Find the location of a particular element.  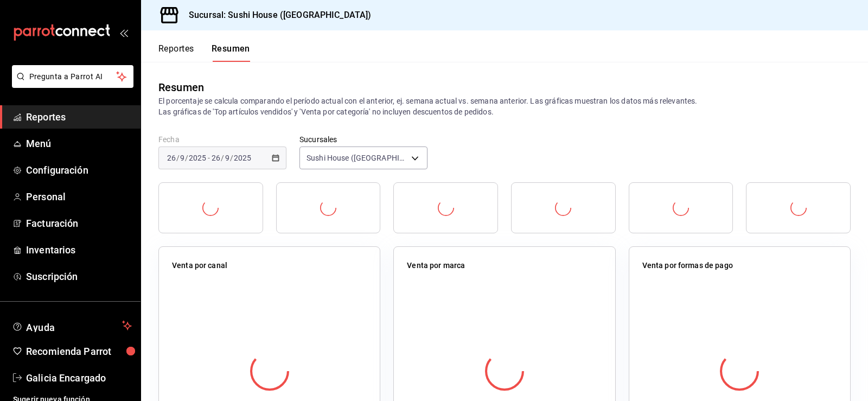

label: Sucursales is located at coordinates (364, 139).